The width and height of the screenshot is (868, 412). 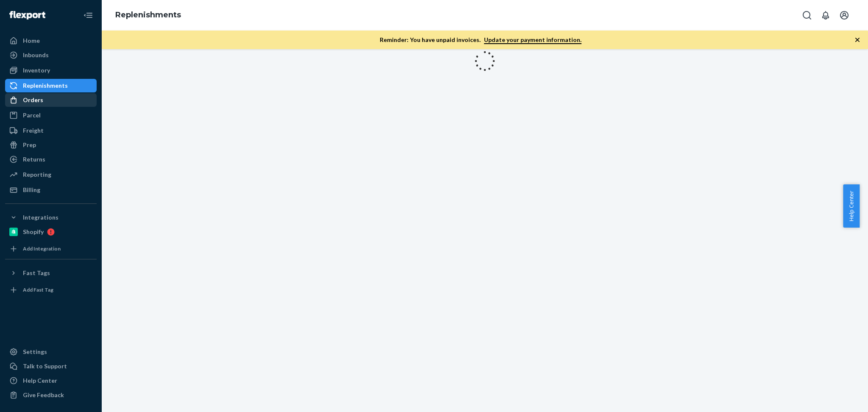 I want to click on a: Home, so click(x=51, y=41).